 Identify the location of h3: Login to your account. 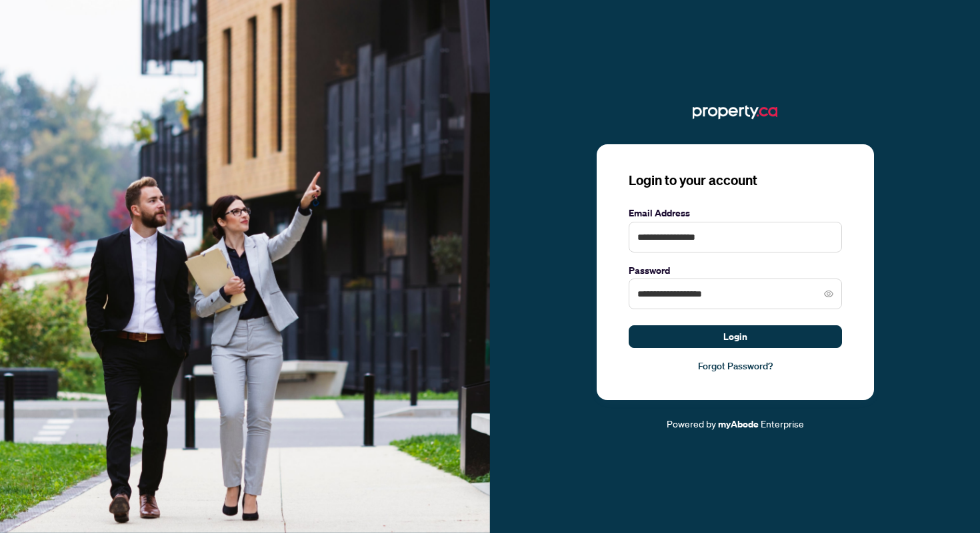
(736, 180).